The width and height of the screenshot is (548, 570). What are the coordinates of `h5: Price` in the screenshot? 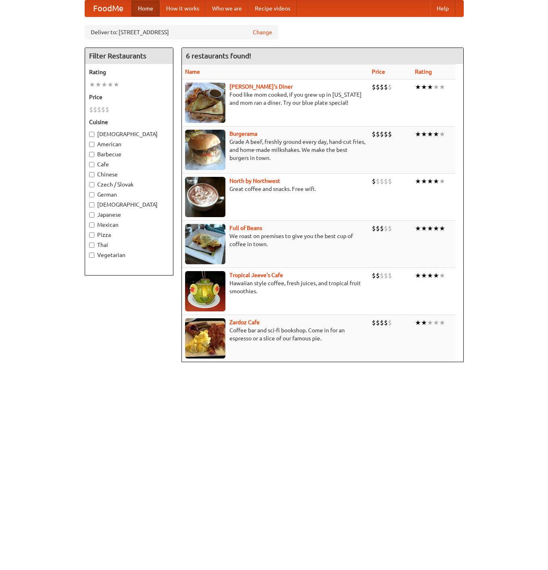 It's located at (129, 97).